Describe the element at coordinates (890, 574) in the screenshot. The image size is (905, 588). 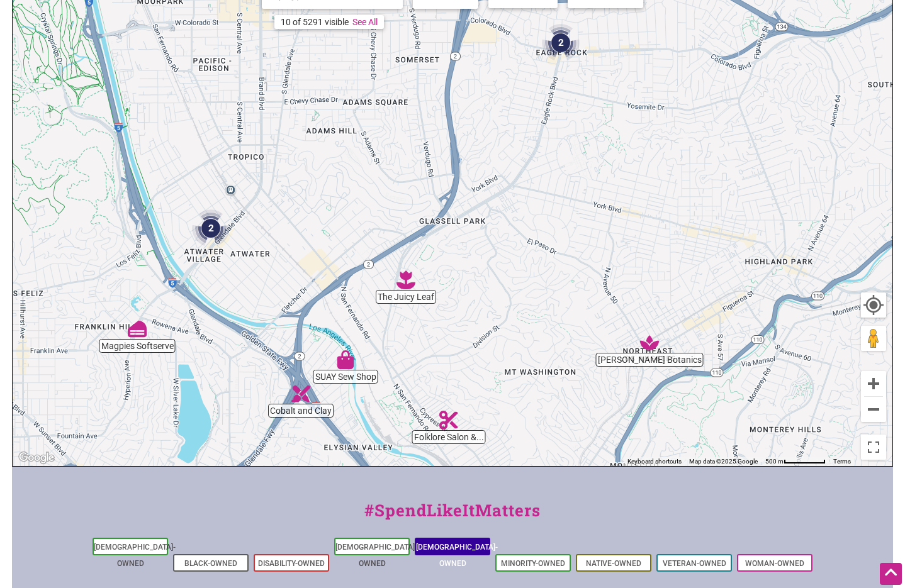
I see `div: Scroll Back to Top` at that location.